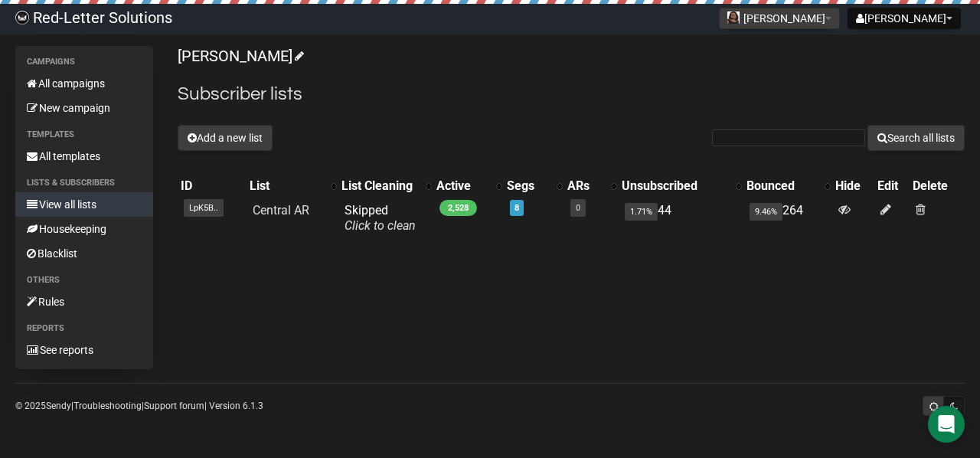  I want to click on th: Unsubscribed: No sort applied, activate to apply an ascending sort, so click(681, 186).